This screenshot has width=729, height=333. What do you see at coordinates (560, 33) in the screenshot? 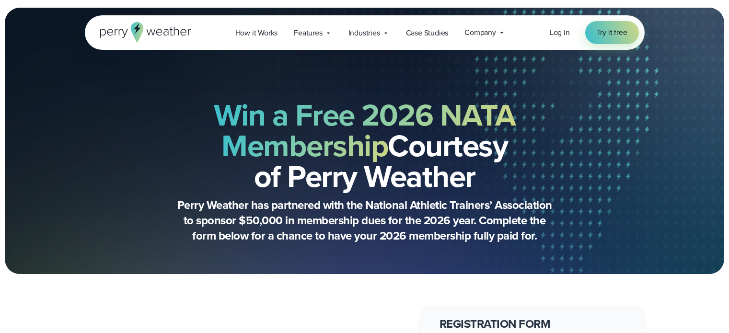
I see `a: Log in` at bounding box center [560, 33].